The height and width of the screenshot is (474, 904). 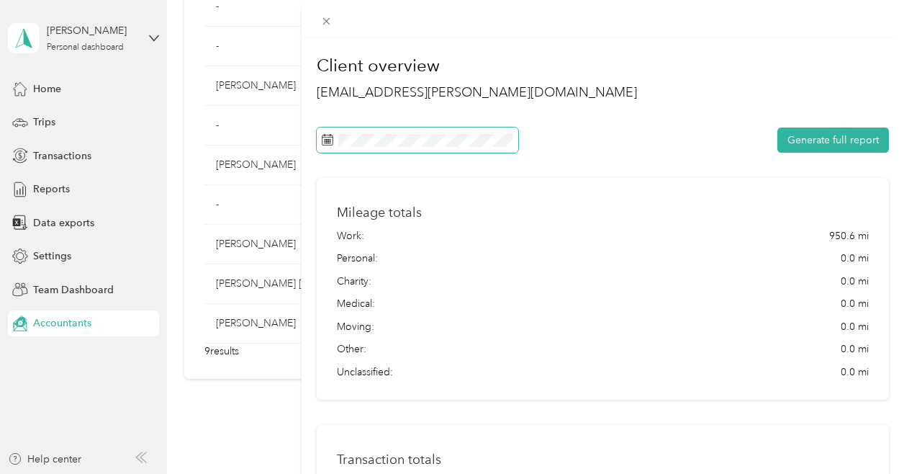 What do you see at coordinates (357, 258) in the screenshot?
I see `span: Personal:` at bounding box center [357, 258].